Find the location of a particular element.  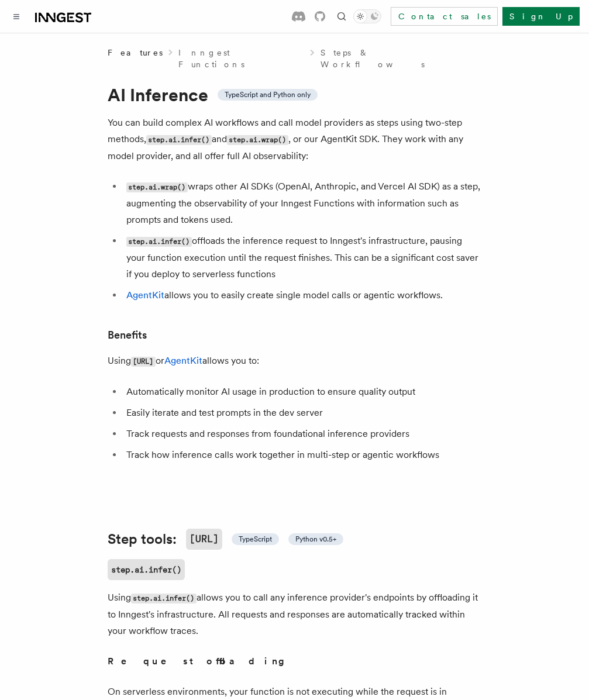

p: Using or allows you to: is located at coordinates (295, 361).